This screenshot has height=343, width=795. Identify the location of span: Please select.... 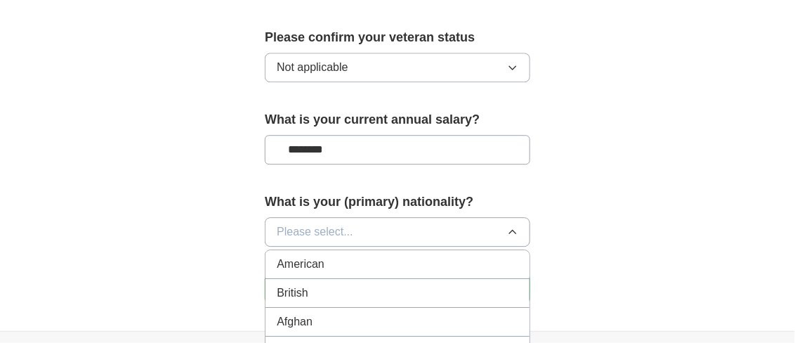
(314, 232).